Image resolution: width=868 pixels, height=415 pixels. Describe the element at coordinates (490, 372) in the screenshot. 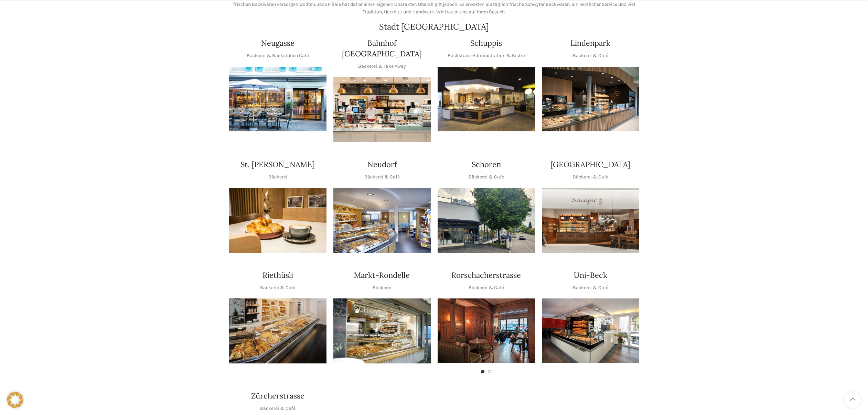

I see `li: Go to slide 2` at that location.